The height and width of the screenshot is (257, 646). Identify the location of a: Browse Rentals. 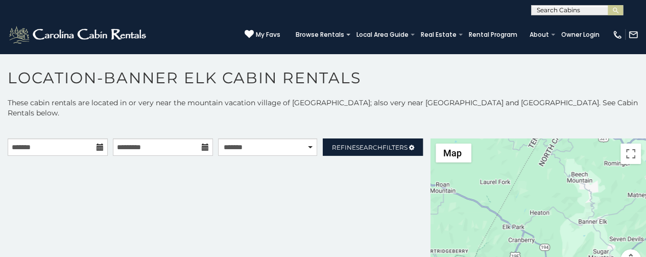
(320, 35).